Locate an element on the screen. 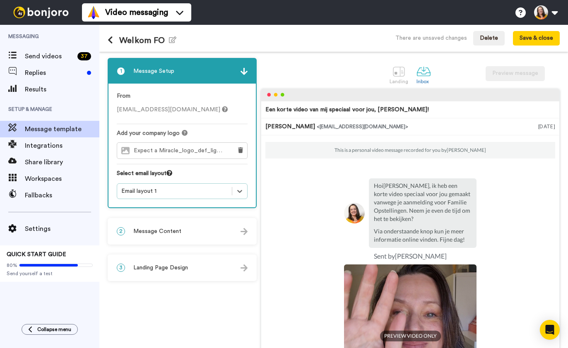 The width and height of the screenshot is (568, 348). button: Preview message is located at coordinates (515, 74).